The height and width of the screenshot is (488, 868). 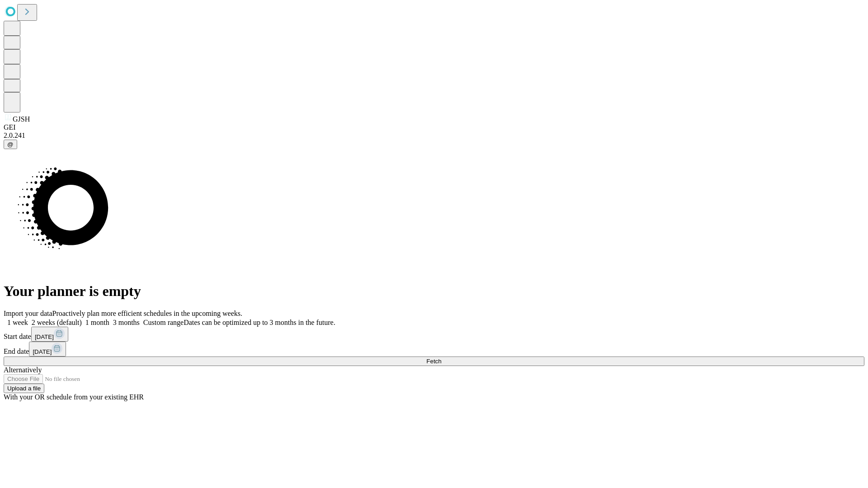 What do you see at coordinates (434, 334) in the screenshot?
I see `div: Start date` at bounding box center [434, 334].